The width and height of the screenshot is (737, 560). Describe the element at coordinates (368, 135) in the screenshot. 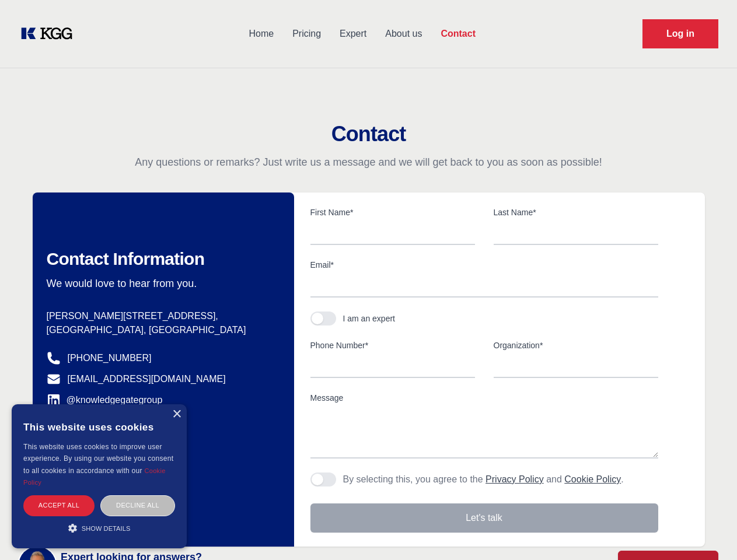

I see `h2: Contact` at that location.